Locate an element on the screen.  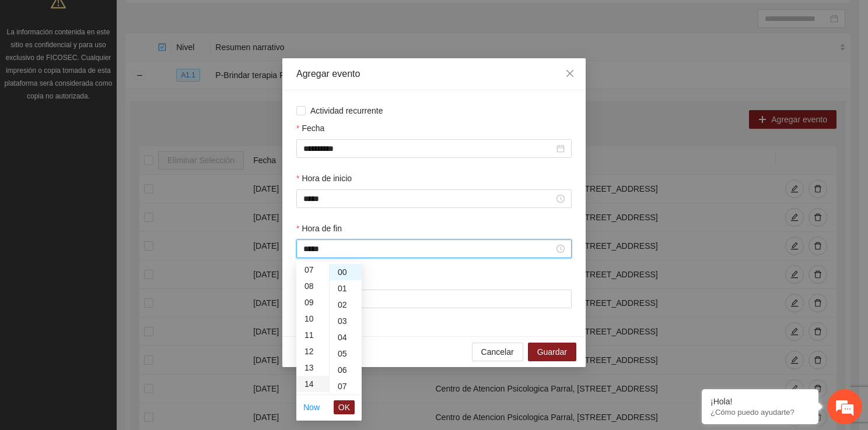
div: 04 is located at coordinates (346, 337).